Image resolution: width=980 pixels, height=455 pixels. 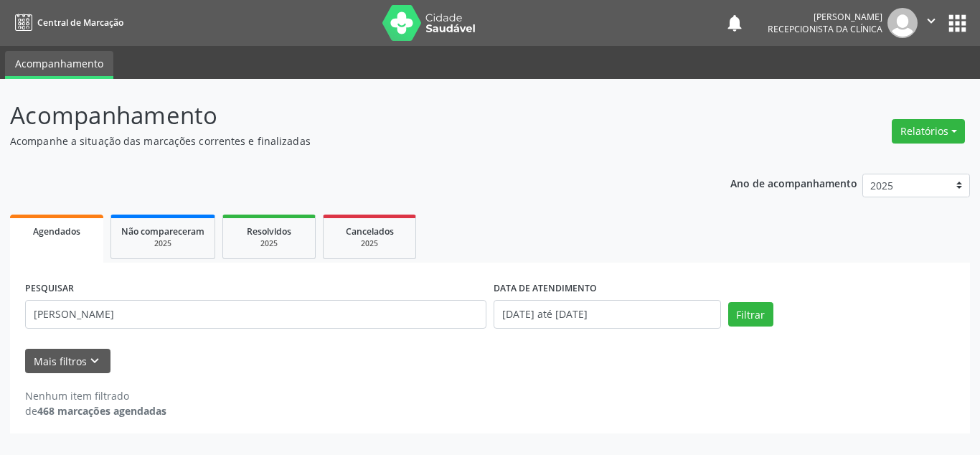 I want to click on p: Acompanhamento, so click(x=346, y=116).